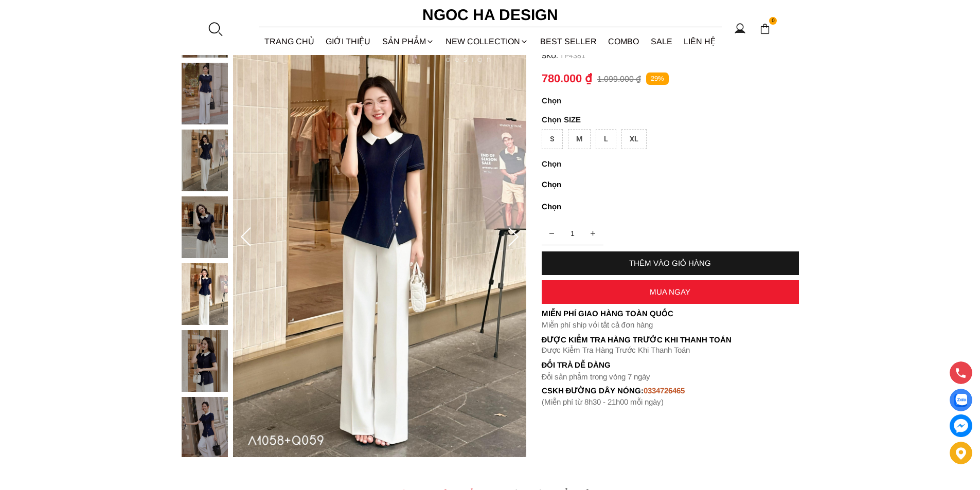 Image resolution: width=980 pixels, height=490 pixels. What do you see at coordinates (773, 21) in the screenshot?
I see `span: 0` at bounding box center [773, 21].